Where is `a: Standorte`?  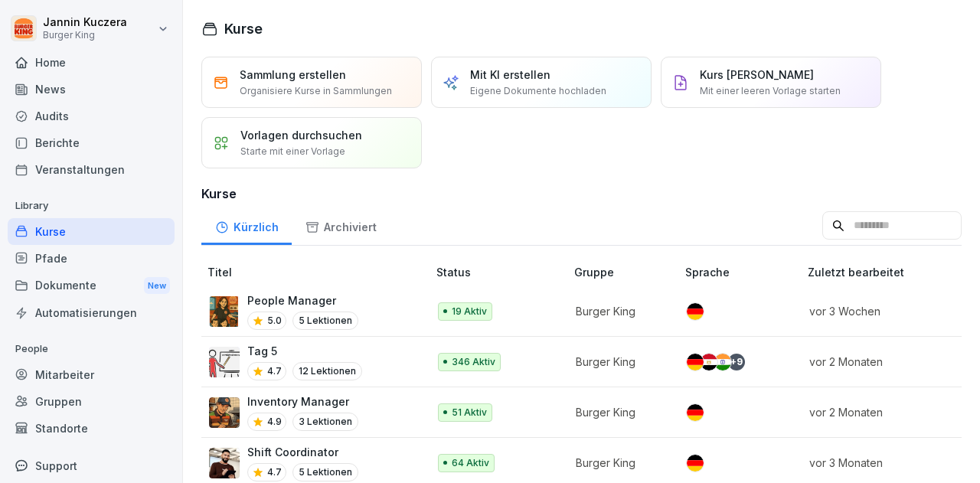 a: Standorte is located at coordinates (91, 428).